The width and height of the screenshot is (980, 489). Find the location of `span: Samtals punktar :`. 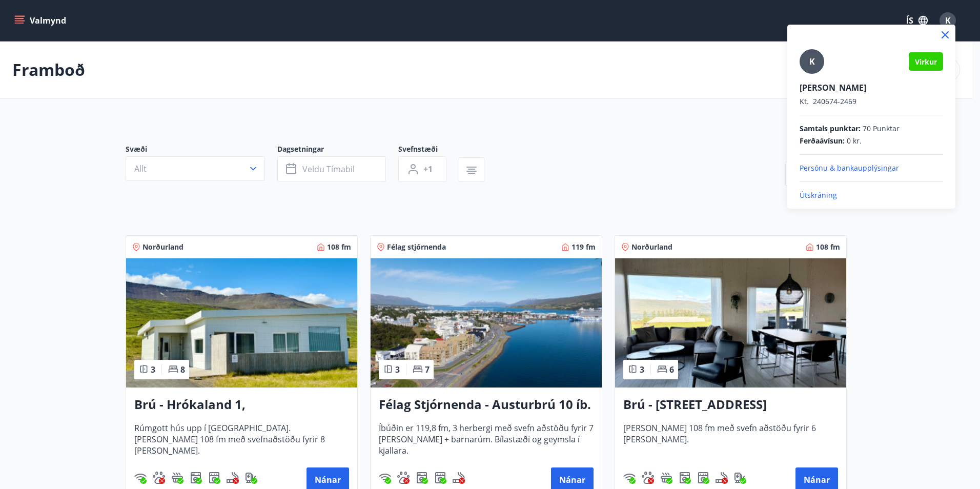

span: Samtals punktar : is located at coordinates (830, 129).